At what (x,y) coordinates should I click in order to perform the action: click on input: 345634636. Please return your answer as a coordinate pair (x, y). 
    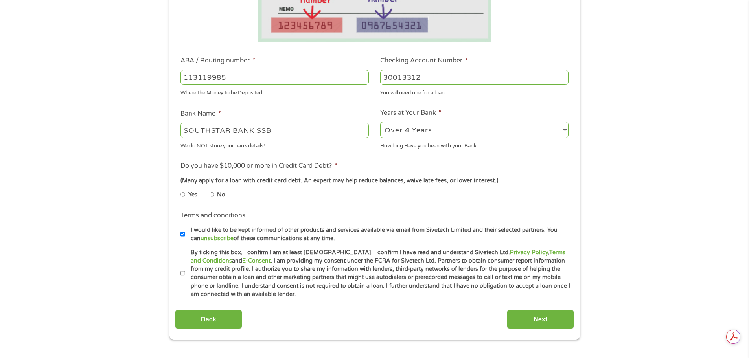
    Looking at the image, I should click on (474, 77).